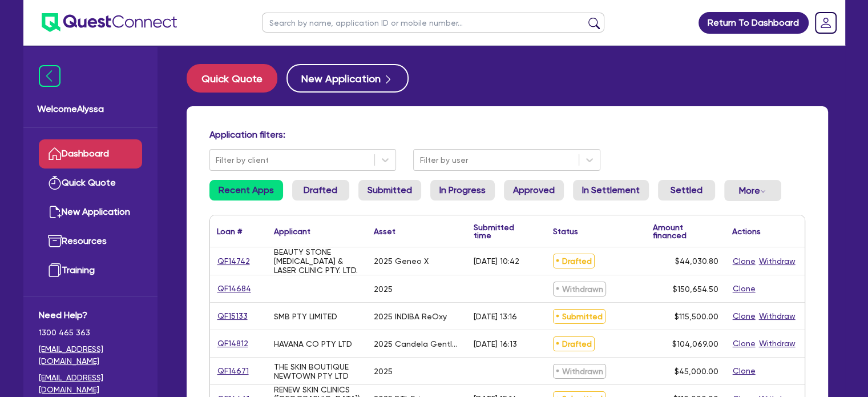 The height and width of the screenshot is (397, 868). I want to click on div: Asset, so click(384, 231).